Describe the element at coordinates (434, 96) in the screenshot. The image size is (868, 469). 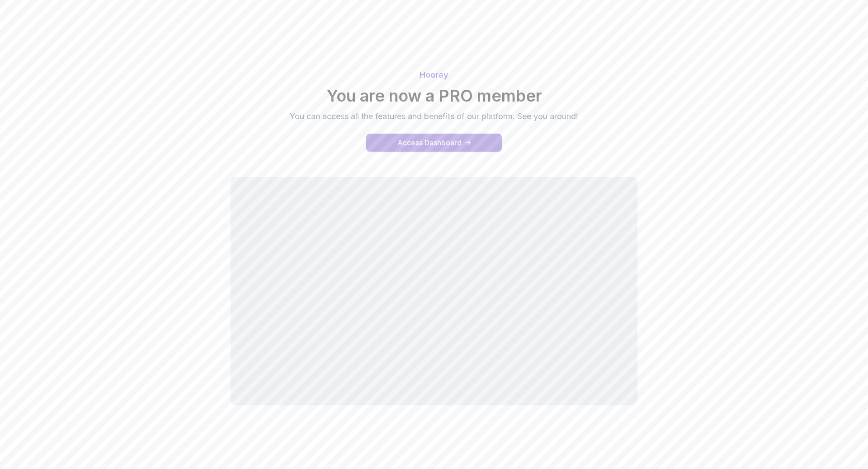
I see `h2: You are now a PRO member` at that location.